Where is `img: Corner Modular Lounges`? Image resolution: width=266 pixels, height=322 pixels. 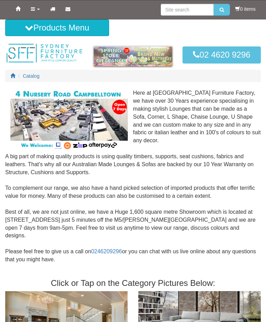
img: Corner Modular Lounges is located at coordinates (69, 120).